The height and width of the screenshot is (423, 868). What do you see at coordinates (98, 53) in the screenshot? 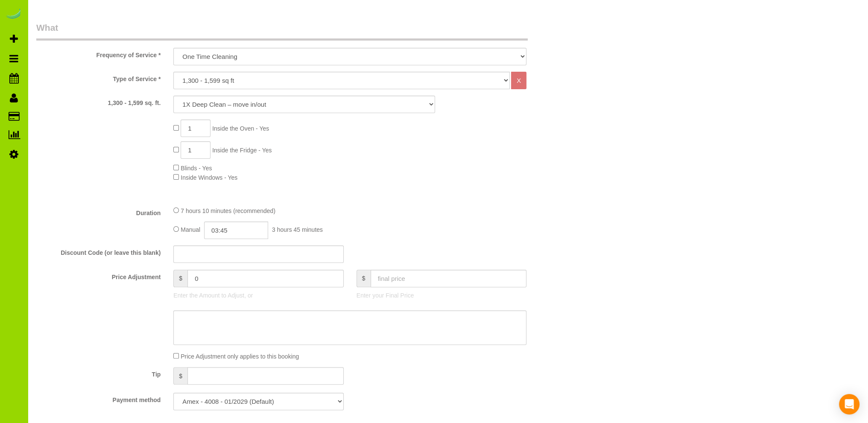
I see `label: Frequency of Service *` at bounding box center [98, 53].